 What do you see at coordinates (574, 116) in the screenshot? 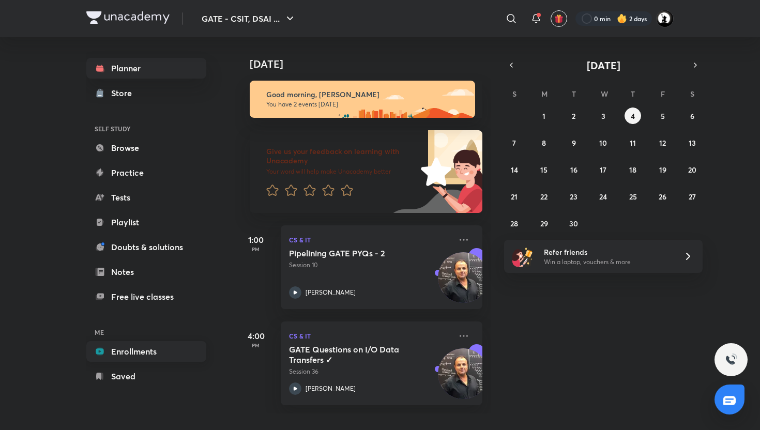
I see `button: September 2, 2025` at bounding box center [574, 116].